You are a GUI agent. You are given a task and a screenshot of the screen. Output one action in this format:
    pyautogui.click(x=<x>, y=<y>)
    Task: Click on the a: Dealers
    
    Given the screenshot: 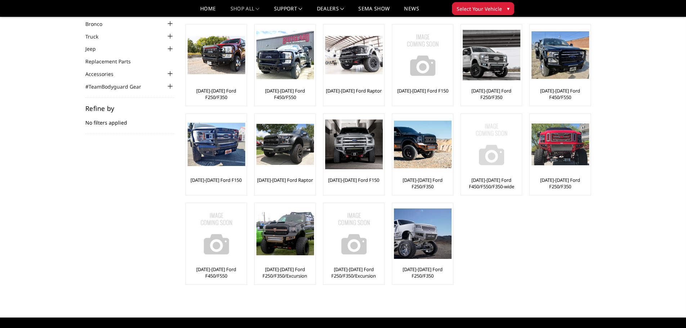 What is the action you would take?
    pyautogui.click(x=330, y=11)
    